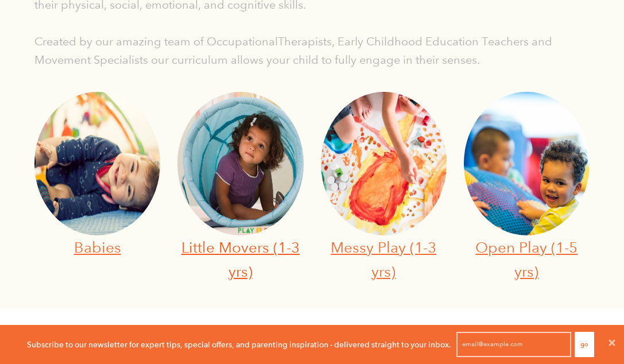 The height and width of the screenshot is (364, 624). I want to click on a: Open Play (1-5 yrs), so click(526, 259).